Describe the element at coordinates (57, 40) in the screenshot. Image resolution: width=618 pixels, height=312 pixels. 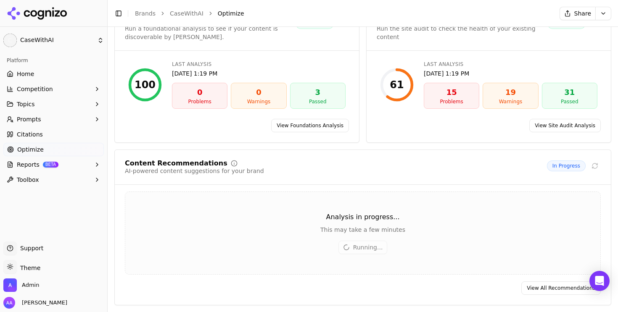
I see `span: CaseWithAI` at that location.